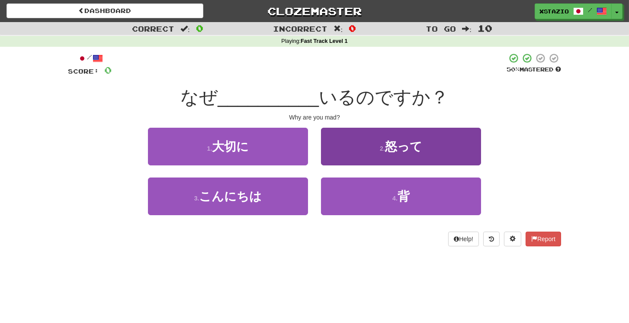 This screenshot has height=323, width=629. Describe the element at coordinates (395, 198) in the screenshot. I see `small: 4 .` at that location.